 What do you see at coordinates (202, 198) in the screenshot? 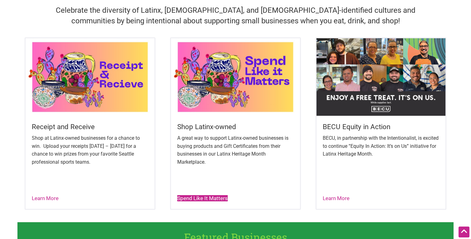
I see `a: Spend Like It Matters` at bounding box center [202, 198].